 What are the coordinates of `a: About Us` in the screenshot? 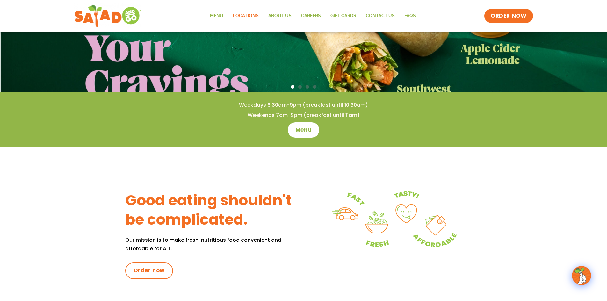 It's located at (280, 16).